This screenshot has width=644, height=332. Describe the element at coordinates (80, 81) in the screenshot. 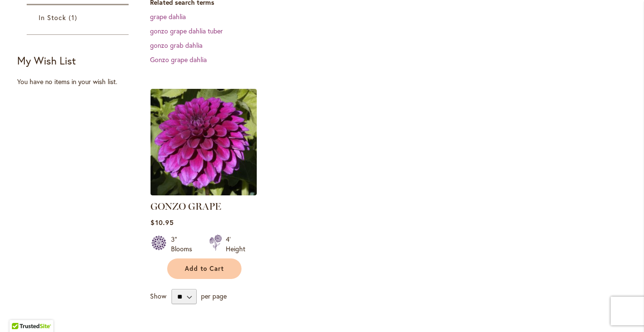

I see `div: You have no items in your wish list.` at that location.